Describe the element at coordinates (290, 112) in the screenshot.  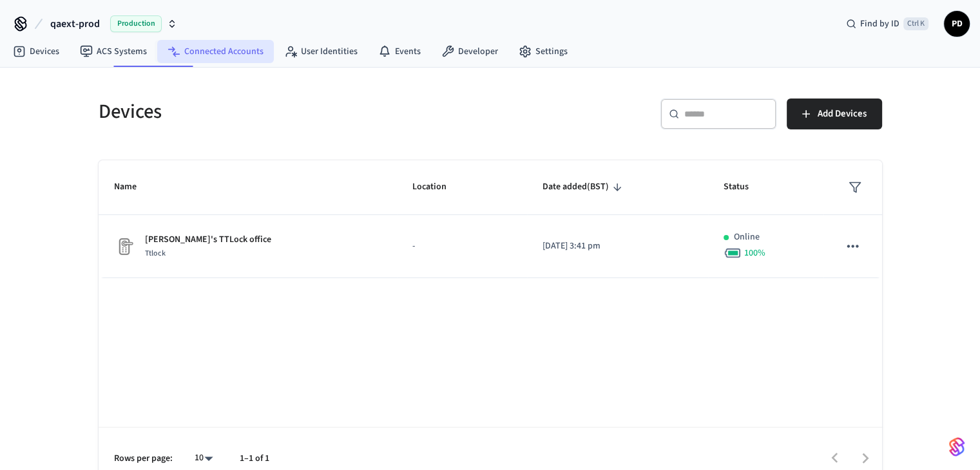
I see `h5: Devices` at that location.